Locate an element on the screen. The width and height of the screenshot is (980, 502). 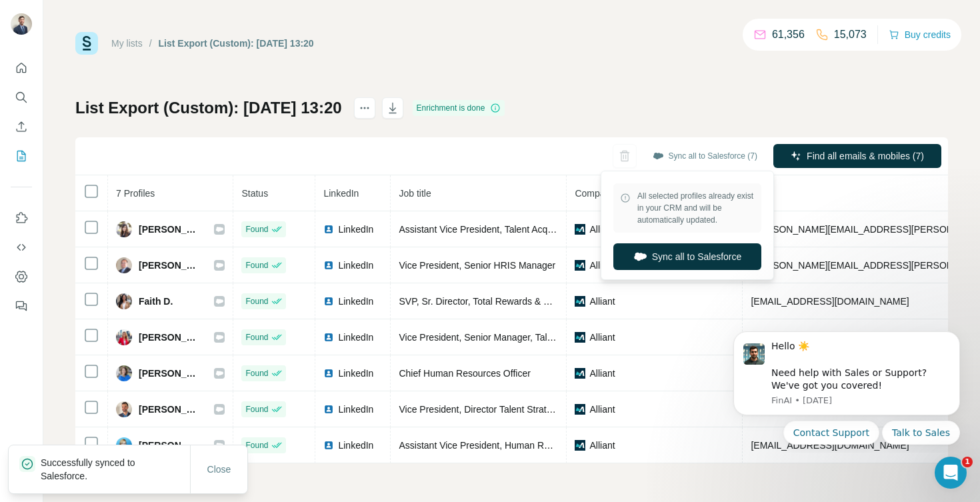
span: Job title is located at coordinates (415, 193).